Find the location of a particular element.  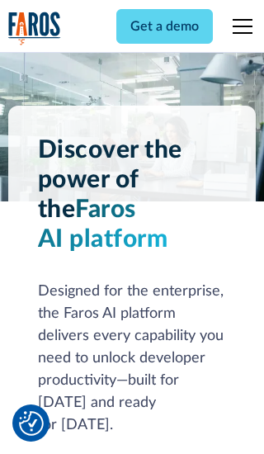

div: Designed for the enterprise, the Faros AI platform delivers every capability you need to unlock d... is located at coordinates (132, 359).